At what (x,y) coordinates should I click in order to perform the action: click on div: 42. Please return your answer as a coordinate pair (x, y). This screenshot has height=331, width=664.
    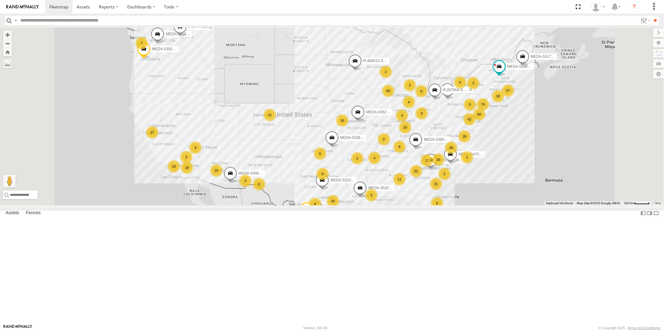
    Looking at the image, I should click on (470, 119).